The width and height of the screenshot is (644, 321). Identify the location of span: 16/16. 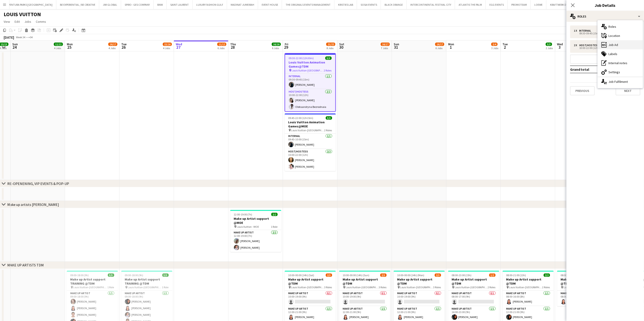
(276, 44).